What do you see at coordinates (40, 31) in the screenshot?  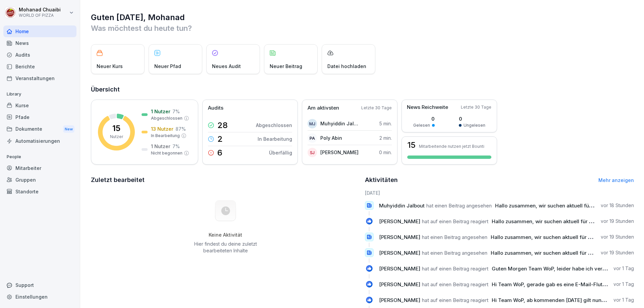 I see `div: Home` at bounding box center [40, 31].